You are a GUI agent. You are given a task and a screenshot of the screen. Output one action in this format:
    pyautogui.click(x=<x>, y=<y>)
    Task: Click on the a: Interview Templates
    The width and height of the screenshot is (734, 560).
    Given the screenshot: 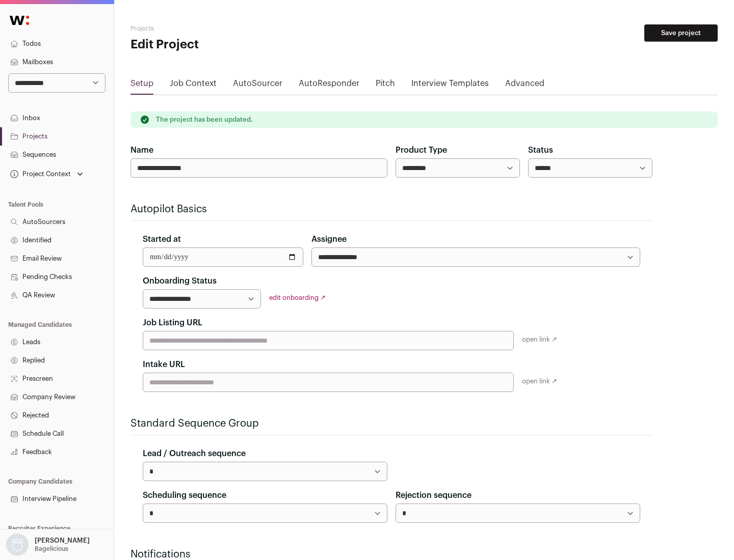 What is the action you would take?
    pyautogui.click(x=450, y=86)
    